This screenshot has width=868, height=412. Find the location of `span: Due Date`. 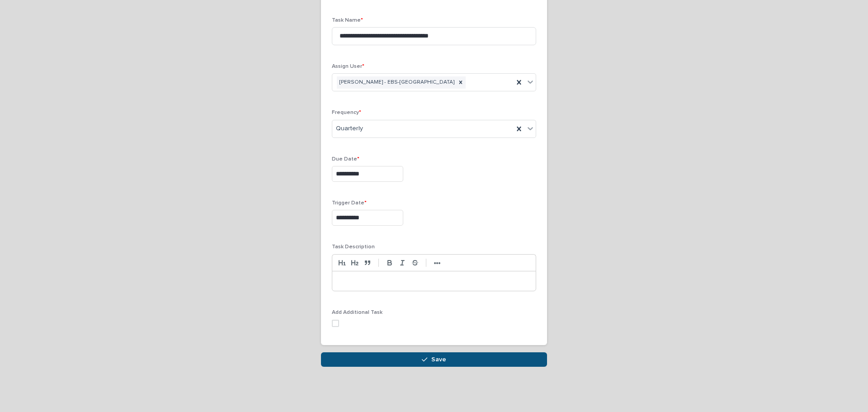

span: Due Date is located at coordinates (345, 159).